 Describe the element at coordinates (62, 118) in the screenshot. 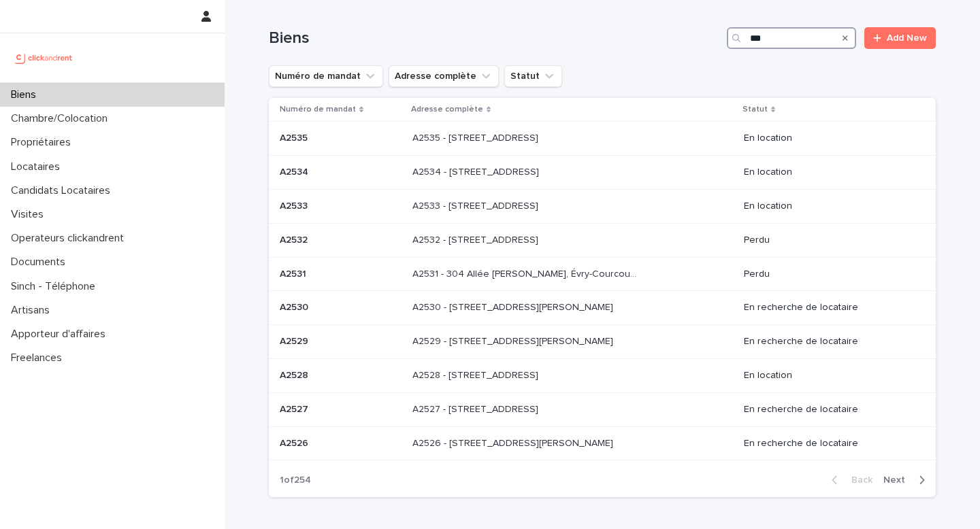

I see `p: Chambre/Colocation` at that location.